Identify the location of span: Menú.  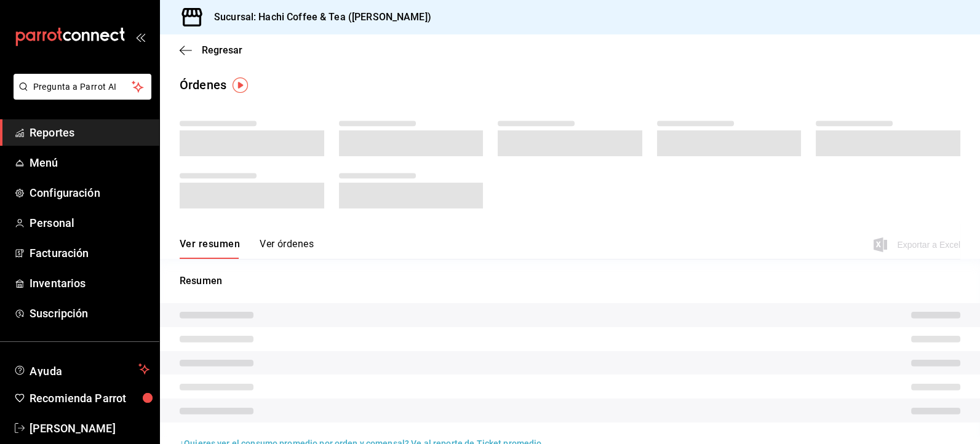
(89, 162).